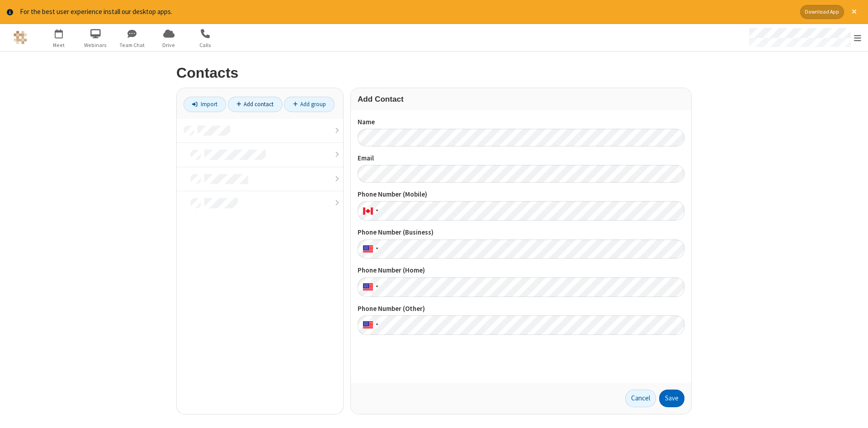  What do you see at coordinates (205, 105) in the screenshot?
I see `a: Import` at bounding box center [205, 105].